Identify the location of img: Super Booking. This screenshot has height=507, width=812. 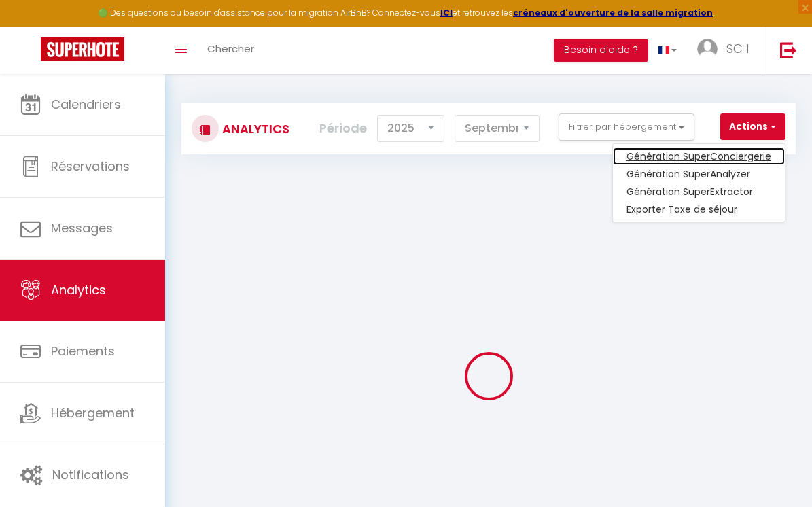
(82, 49).